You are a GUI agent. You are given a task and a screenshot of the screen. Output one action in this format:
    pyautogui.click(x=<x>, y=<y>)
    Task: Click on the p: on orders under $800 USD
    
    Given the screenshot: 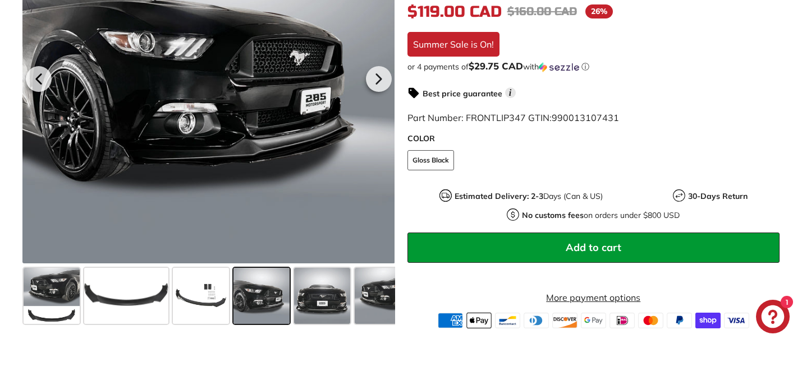 What is the action you would take?
    pyautogui.click(x=600, y=215)
    